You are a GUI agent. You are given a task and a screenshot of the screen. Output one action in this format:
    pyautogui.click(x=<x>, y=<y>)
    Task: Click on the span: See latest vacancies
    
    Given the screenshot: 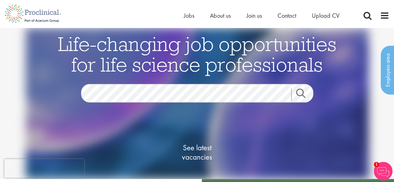 What is the action you would take?
    pyautogui.click(x=197, y=152)
    